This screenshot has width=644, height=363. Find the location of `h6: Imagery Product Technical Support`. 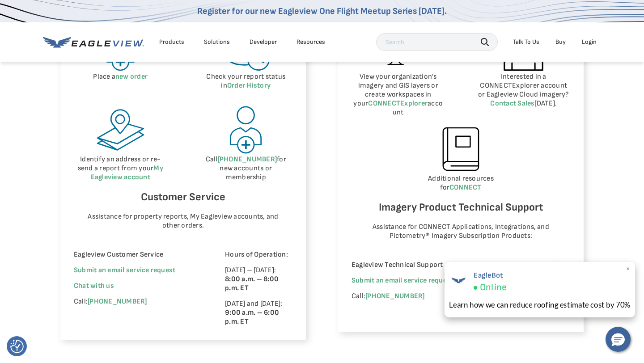

h6: Imagery Product Technical Support is located at coordinates (461, 207).